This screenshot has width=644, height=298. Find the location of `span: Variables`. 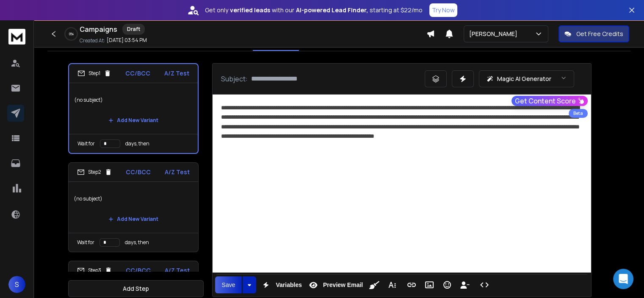

span: Variables is located at coordinates (289, 285).